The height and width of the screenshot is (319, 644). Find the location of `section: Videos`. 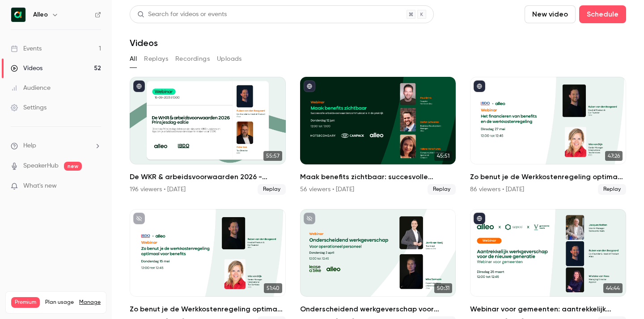

section: Videos is located at coordinates (378, 159).